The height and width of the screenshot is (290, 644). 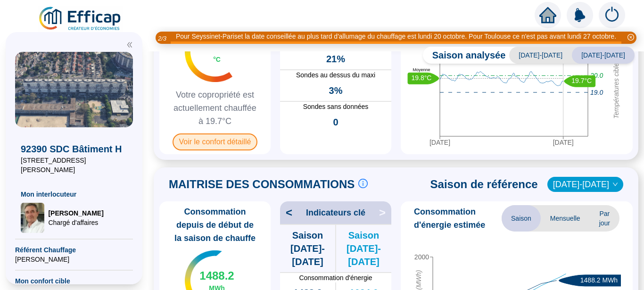 I want to click on span: double-left, so click(x=130, y=45).